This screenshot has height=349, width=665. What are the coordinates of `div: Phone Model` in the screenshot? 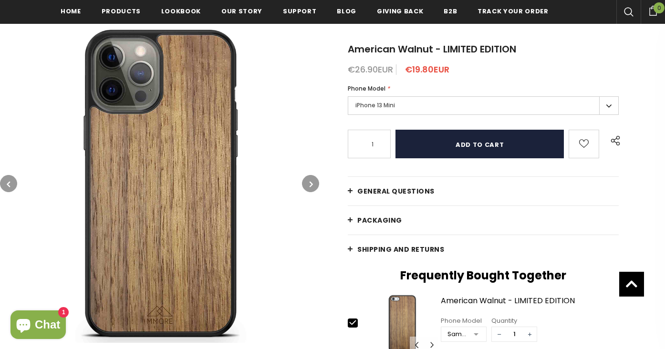 It's located at (464, 321).